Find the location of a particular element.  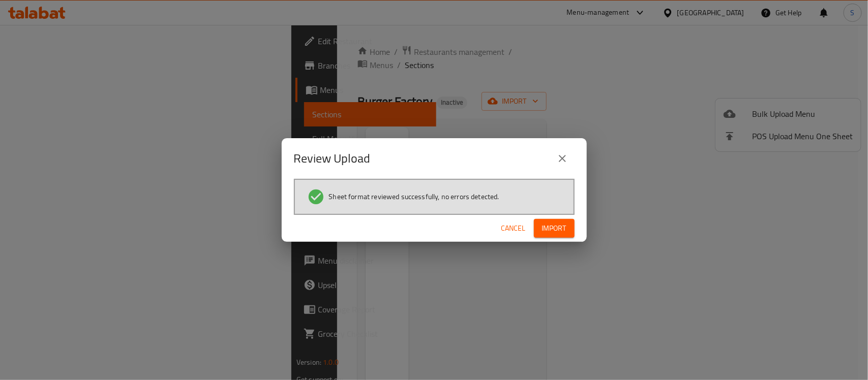

span: Cancel is located at coordinates (514, 228).